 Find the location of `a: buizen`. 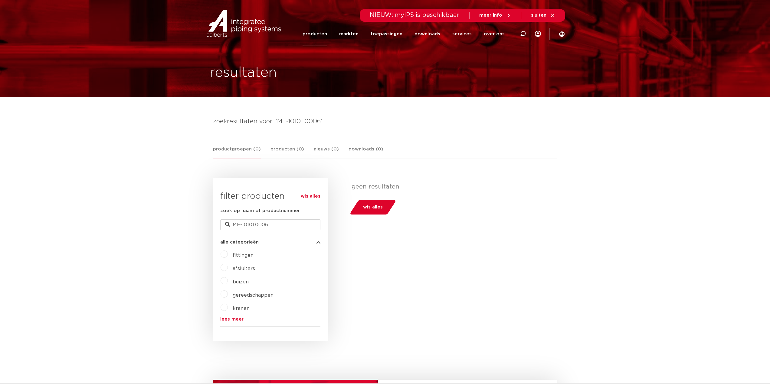

a: buizen is located at coordinates (240, 282).